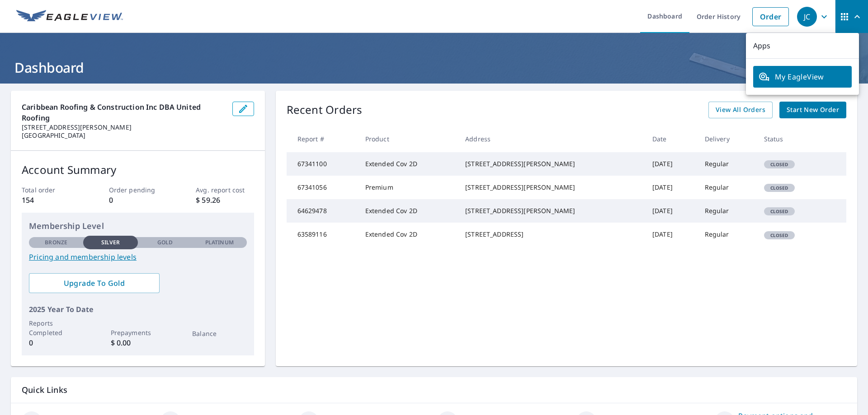 The image size is (868, 415). Describe the element at coordinates (408, 188) in the screenshot. I see `td: Premium` at that location.